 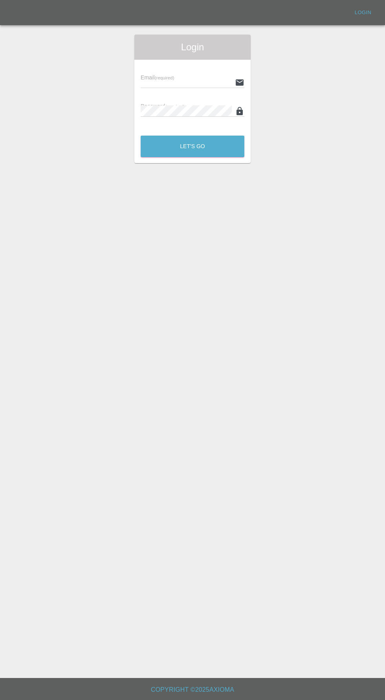 What do you see at coordinates (193, 146) in the screenshot?
I see `button: Let's Go` at bounding box center [193, 146].